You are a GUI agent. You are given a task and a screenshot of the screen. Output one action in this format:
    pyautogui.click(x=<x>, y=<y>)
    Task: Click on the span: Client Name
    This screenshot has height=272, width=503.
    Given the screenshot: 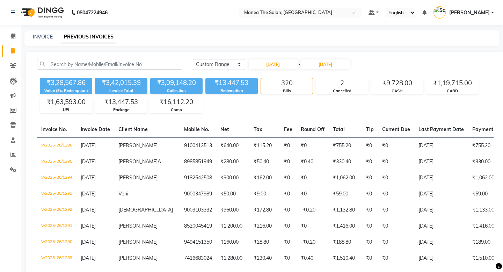 What is the action you would take?
    pyautogui.click(x=133, y=129)
    